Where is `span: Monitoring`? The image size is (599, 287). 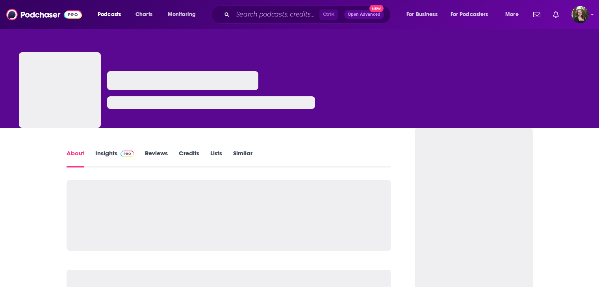
span: Monitoring is located at coordinates (182, 15).